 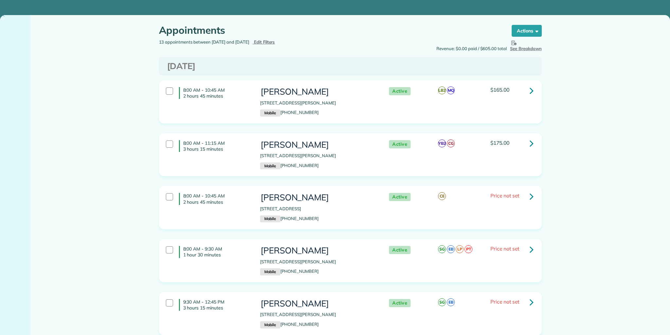 I want to click on span: PT, so click(x=468, y=249).